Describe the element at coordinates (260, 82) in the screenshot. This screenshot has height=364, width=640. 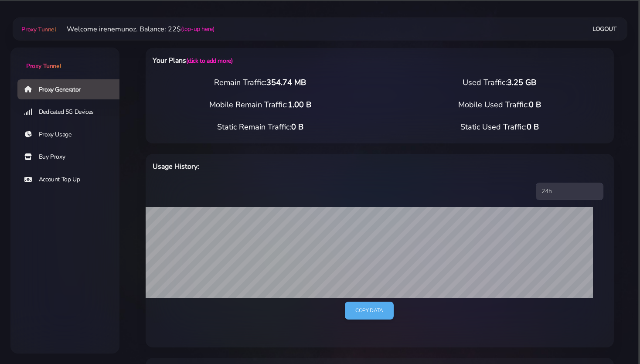
I see `div: Remain Traffic:` at that location.